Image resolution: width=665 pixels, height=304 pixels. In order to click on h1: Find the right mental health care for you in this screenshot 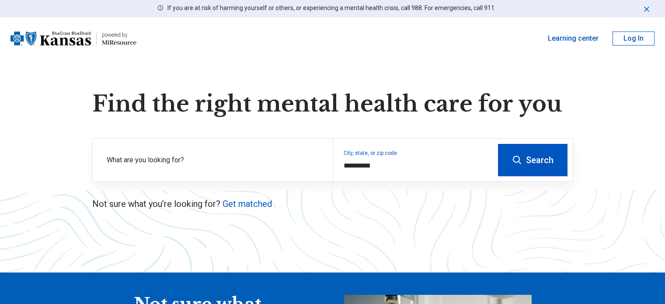, I will do `click(333, 104)`.